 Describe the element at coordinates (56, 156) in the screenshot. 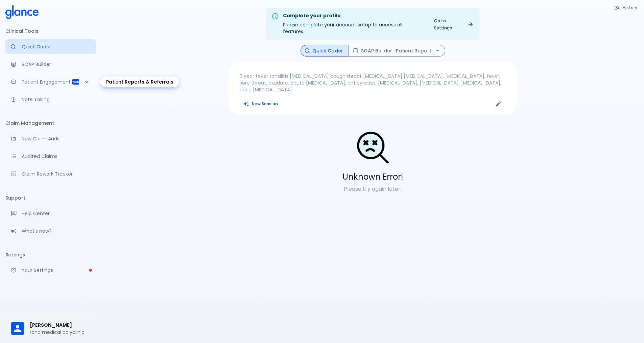

I see `p: Audited Claims` at that location.